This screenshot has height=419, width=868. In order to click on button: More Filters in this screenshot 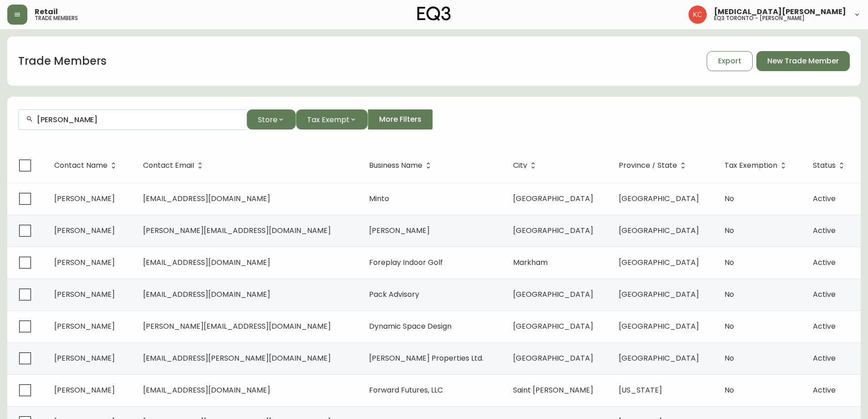, I will do `click(400, 119)`.